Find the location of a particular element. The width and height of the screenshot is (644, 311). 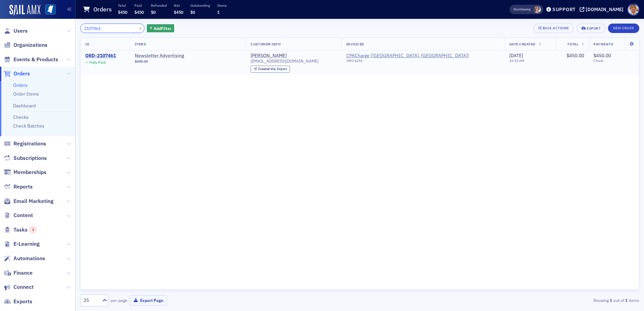

p: Refunded is located at coordinates (159, 5).